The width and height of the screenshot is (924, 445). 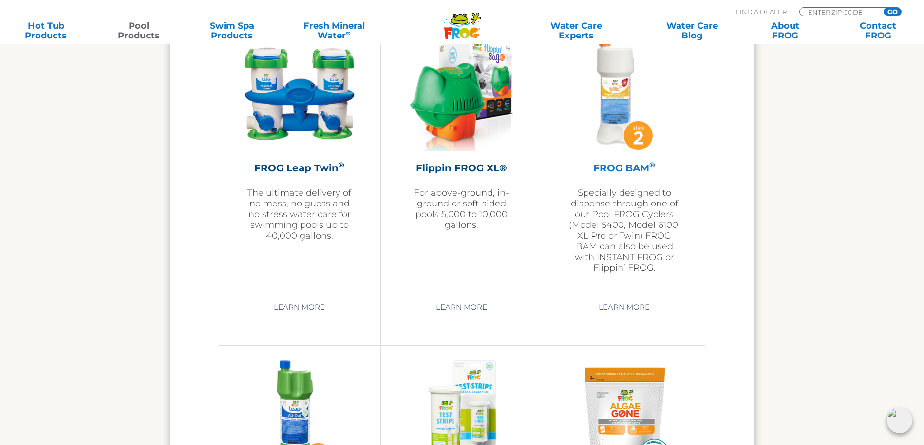 What do you see at coordinates (139, 31) in the screenshot?
I see `a: PoolProducts` at bounding box center [139, 31].